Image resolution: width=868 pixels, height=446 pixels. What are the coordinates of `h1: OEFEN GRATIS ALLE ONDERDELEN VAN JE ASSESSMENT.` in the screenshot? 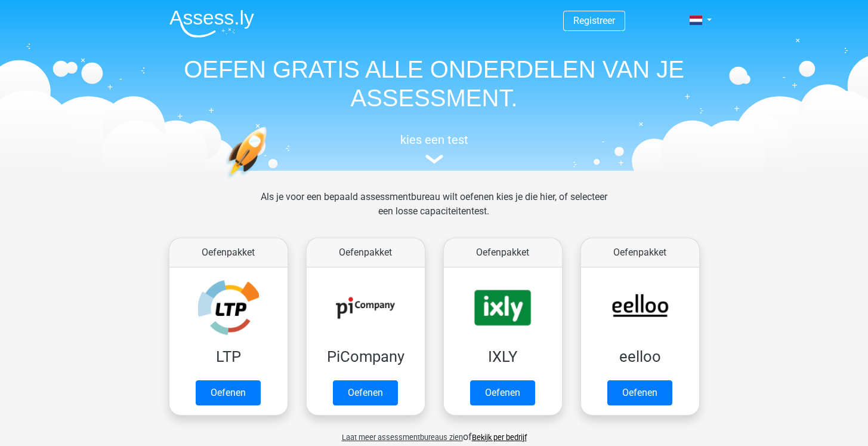 It's located at (435, 83).